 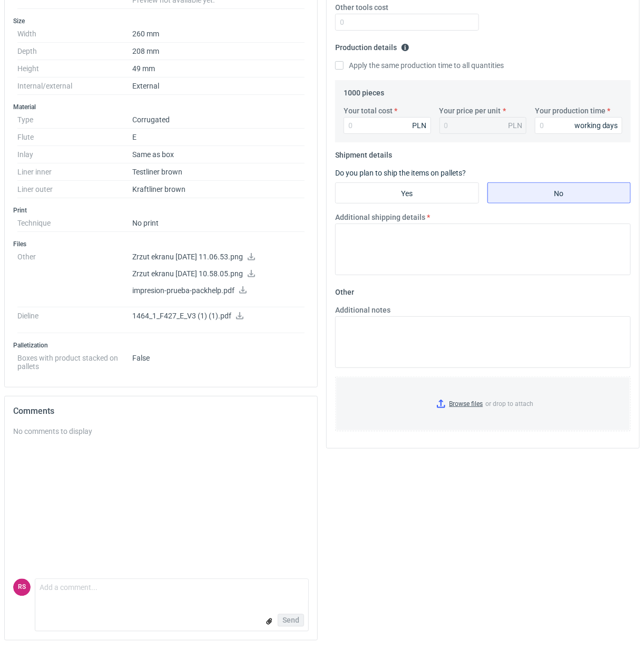 What do you see at coordinates (75, 189) in the screenshot?
I see `dt: Liner outer` at bounding box center [75, 189].